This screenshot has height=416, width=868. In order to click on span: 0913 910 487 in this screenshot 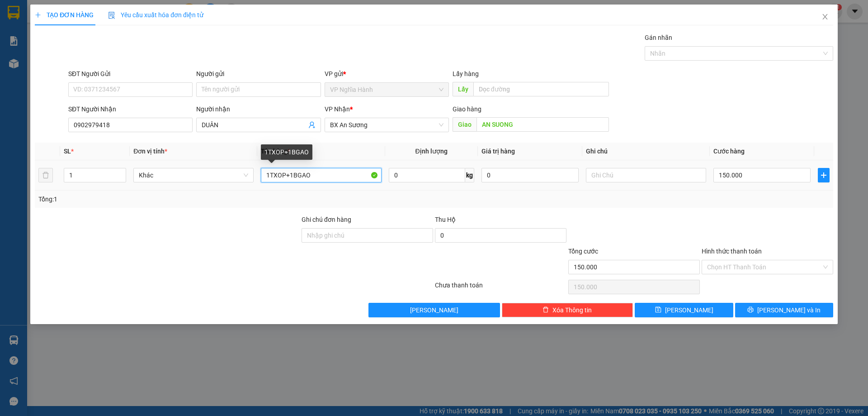, I will do `click(81, 40)`.